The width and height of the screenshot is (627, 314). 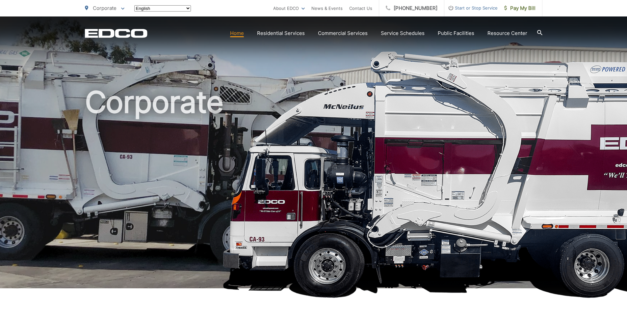 What do you see at coordinates (343, 33) in the screenshot?
I see `a: Commercial Services` at bounding box center [343, 33].